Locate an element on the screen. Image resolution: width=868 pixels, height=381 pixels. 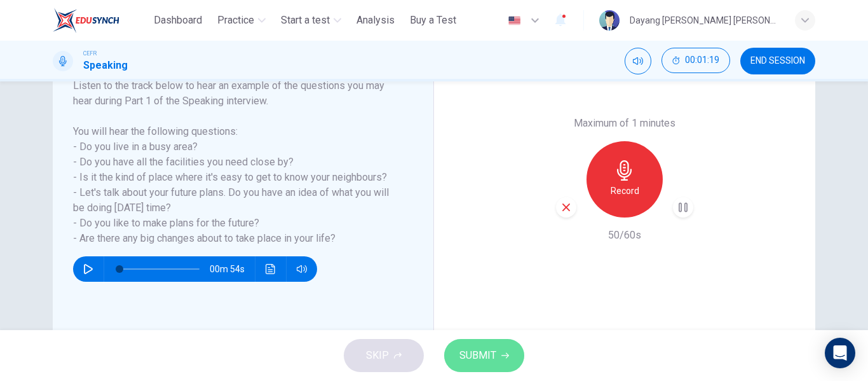
button: Record is located at coordinates (625, 180).